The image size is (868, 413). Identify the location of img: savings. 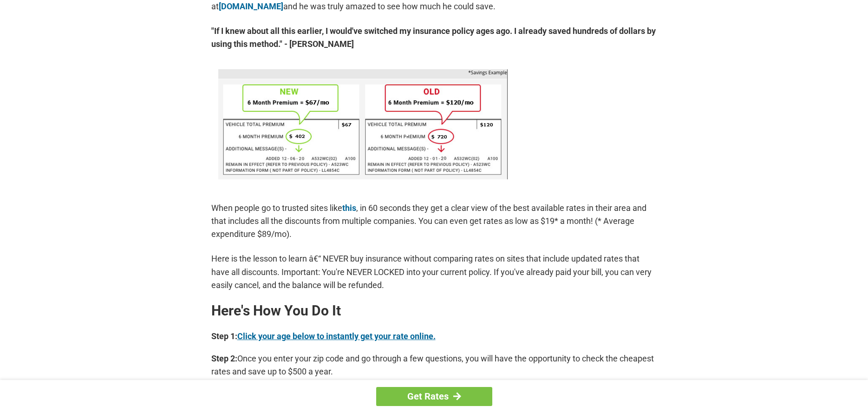
(363, 124).